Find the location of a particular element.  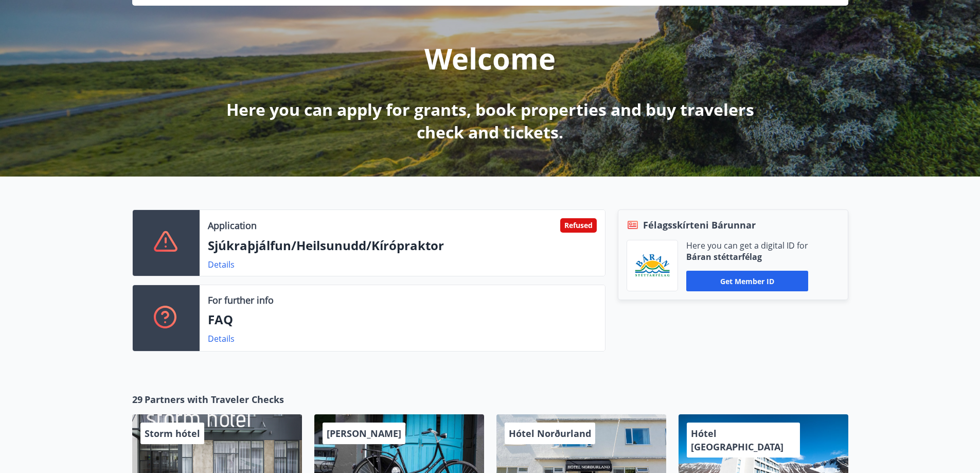

div: Refused is located at coordinates (579, 225).